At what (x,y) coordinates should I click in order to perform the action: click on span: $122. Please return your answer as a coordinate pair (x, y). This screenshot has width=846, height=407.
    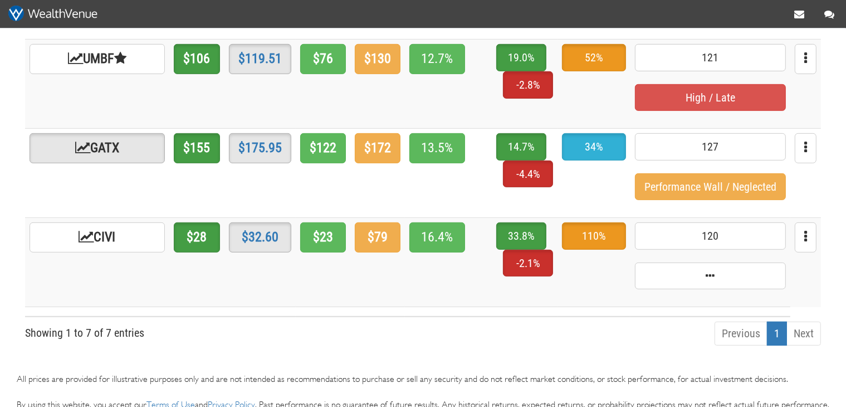
    Looking at the image, I should click on (323, 148).